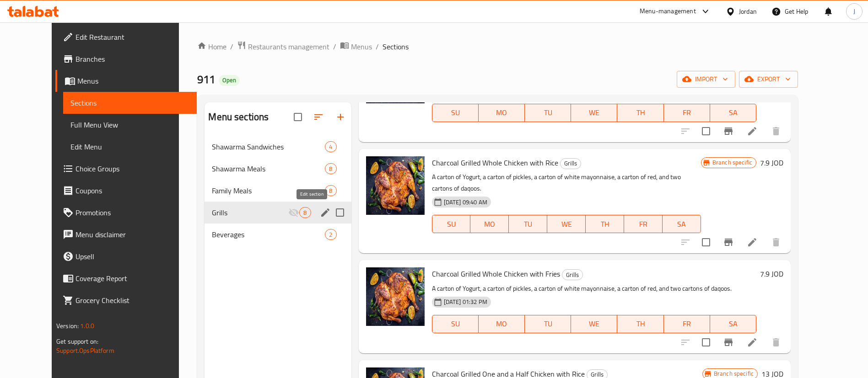 This screenshot has height=378, width=868. Describe the element at coordinates (278, 168) in the screenshot. I see `div: Shawarma Meals8` at that location.